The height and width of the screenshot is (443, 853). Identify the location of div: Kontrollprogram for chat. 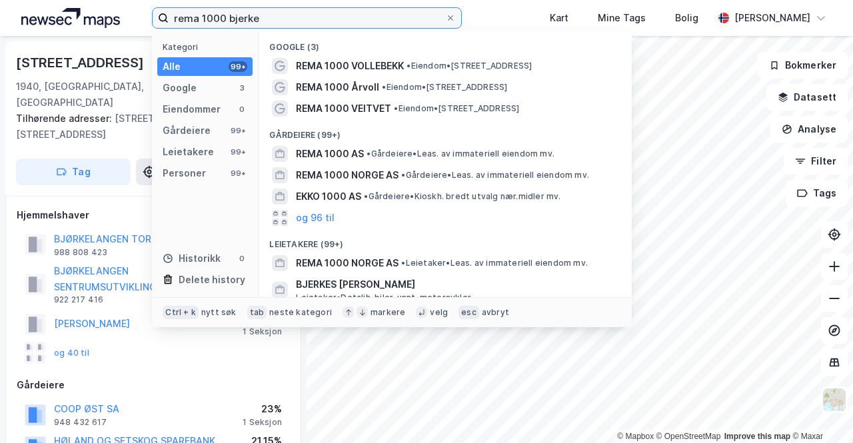
(819, 411).